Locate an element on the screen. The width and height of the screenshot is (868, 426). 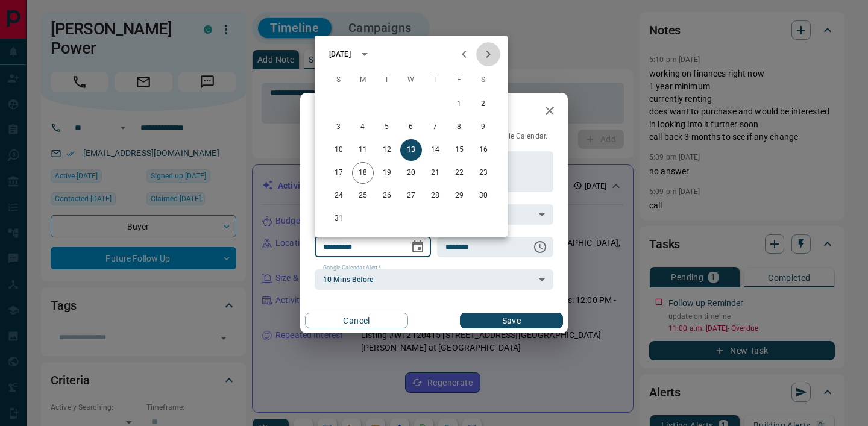
button: 10 is located at coordinates (338, 150).